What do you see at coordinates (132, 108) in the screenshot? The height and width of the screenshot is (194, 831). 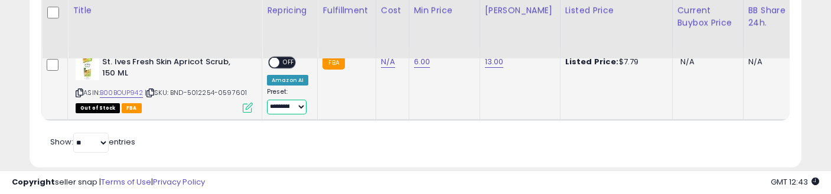 I see `span: FBA` at bounding box center [132, 108].